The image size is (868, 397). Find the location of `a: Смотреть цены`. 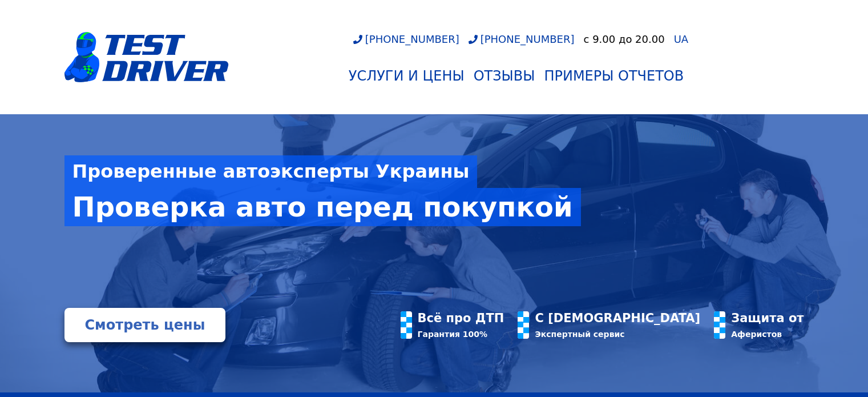

a: Смотреть цены is located at coordinates (145, 325).